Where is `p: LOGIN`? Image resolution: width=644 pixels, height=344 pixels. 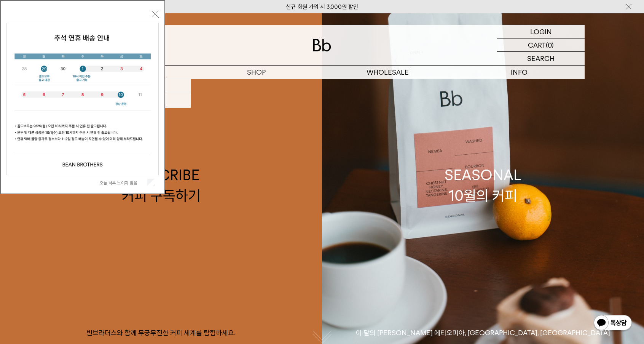 p: LOGIN is located at coordinates (541, 31).